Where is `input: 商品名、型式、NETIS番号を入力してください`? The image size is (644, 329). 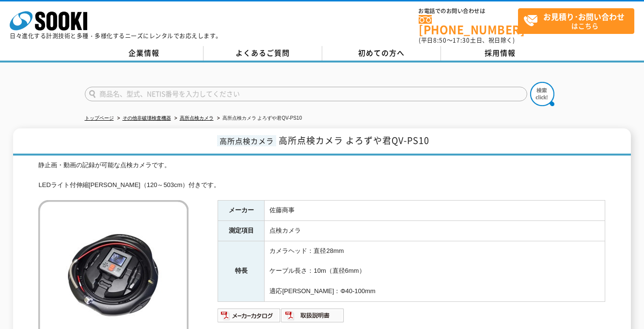
input: 商品名、型式、NETIS番号を入力してください is located at coordinates (305, 94).